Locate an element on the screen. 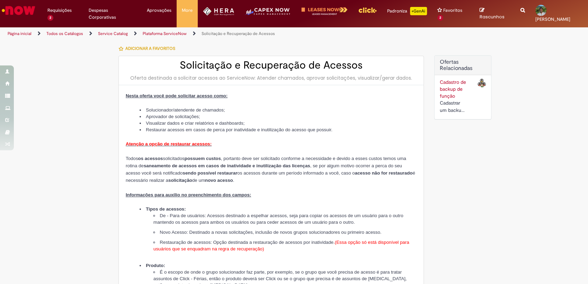 The image size is (588, 284). strong: solicitação is located at coordinates (180, 180).